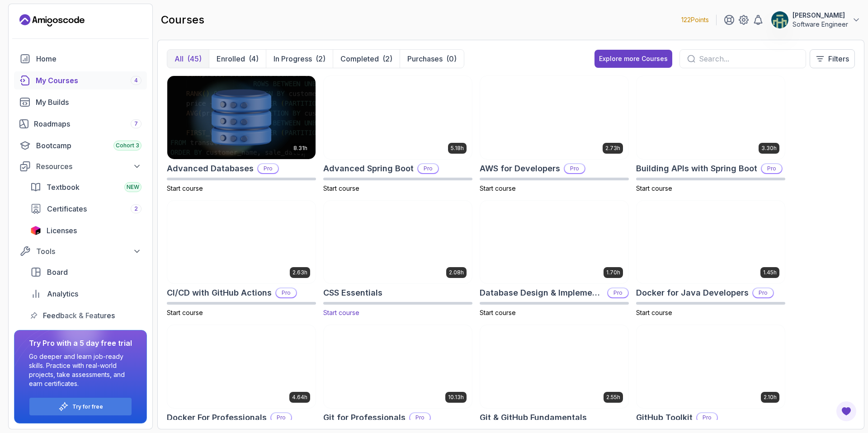 Image resolution: width=868 pixels, height=433 pixels. What do you see at coordinates (88, 124) in the screenshot?
I see `div: Roadmaps` at bounding box center [88, 124].